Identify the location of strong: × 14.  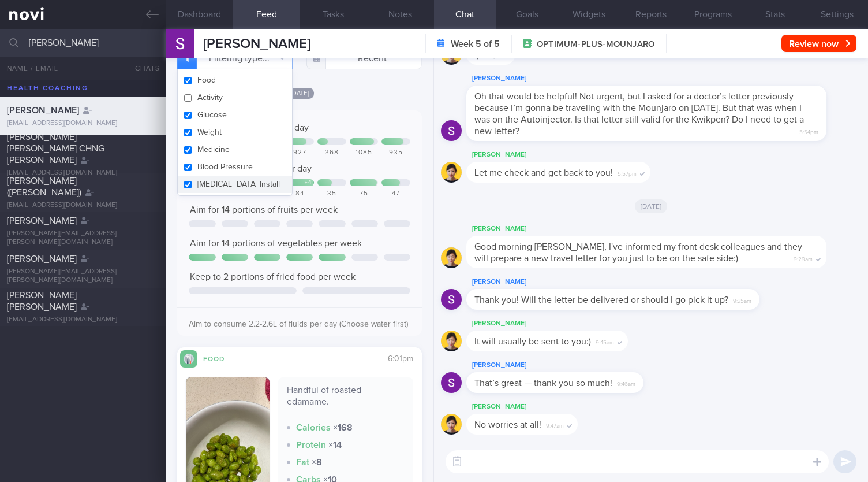
(335, 445).